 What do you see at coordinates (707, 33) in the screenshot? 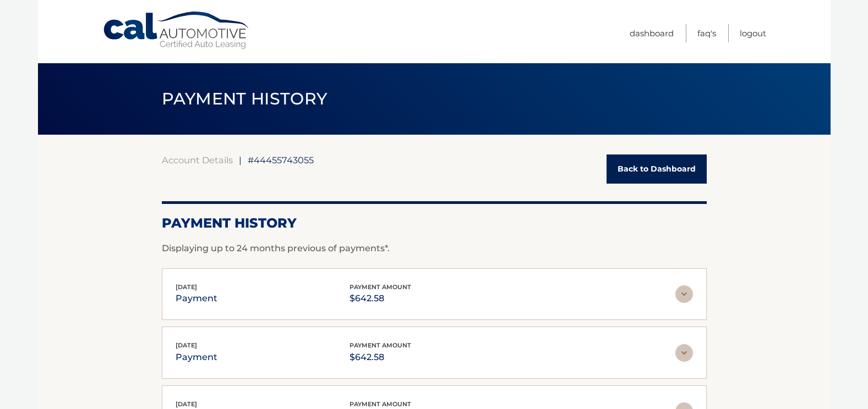
I see `a: FAQ's` at bounding box center [707, 33].